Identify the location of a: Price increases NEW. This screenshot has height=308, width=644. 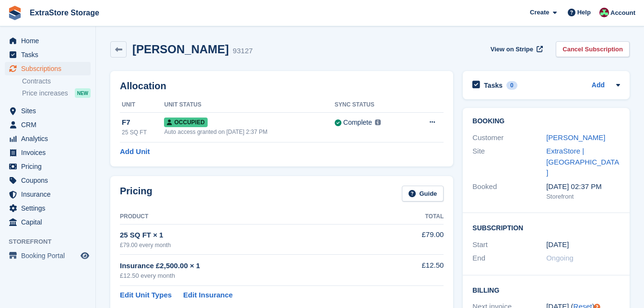
(56, 93).